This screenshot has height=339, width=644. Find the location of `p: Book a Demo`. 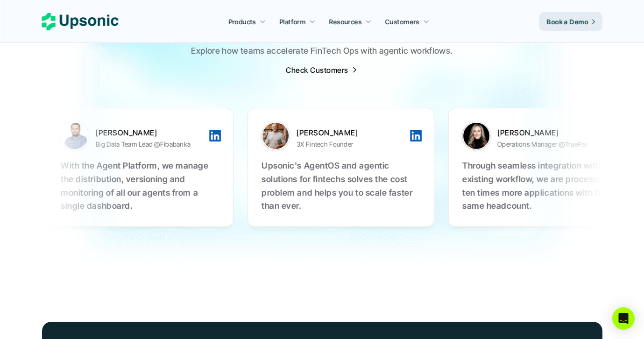

p: Book a Demo is located at coordinates (567, 21).